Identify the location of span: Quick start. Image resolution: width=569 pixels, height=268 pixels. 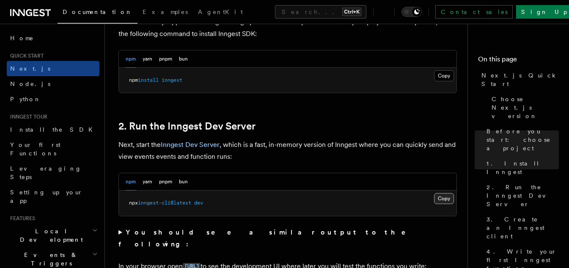
(25, 56).